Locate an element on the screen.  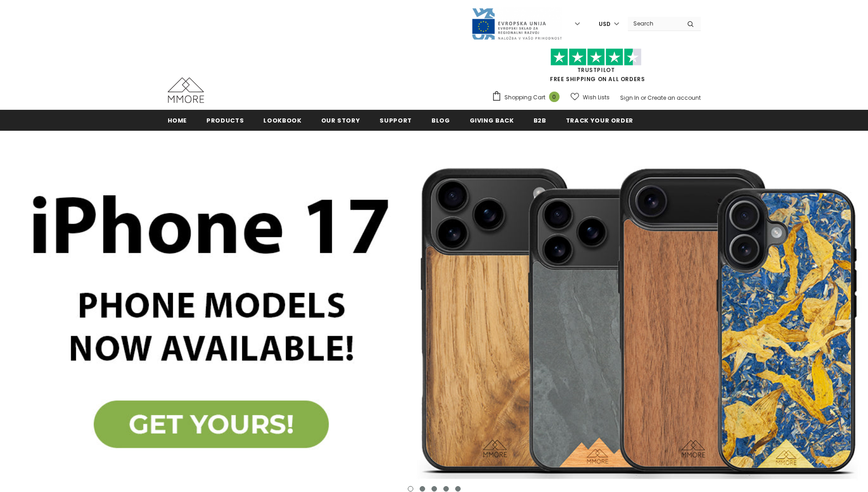
span: Shopping Cart is located at coordinates (525, 97).